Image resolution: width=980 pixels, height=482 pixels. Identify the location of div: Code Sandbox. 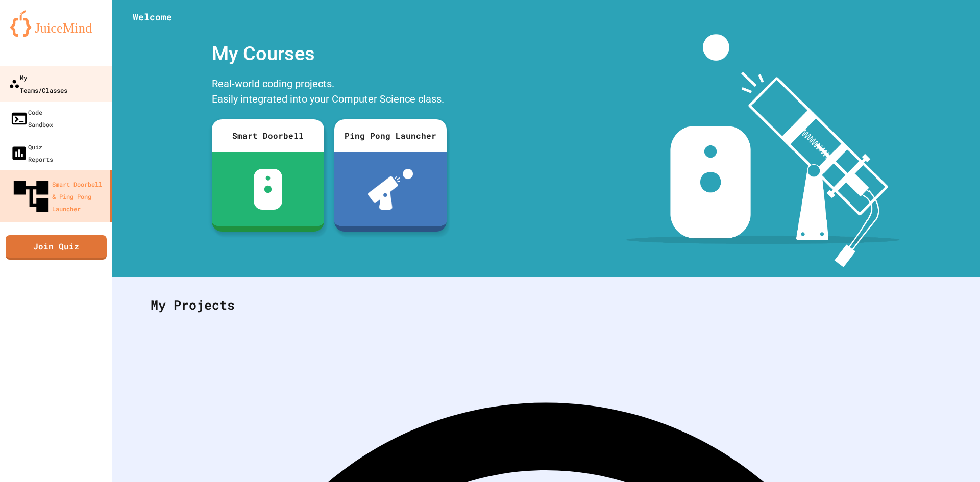
(32, 118).